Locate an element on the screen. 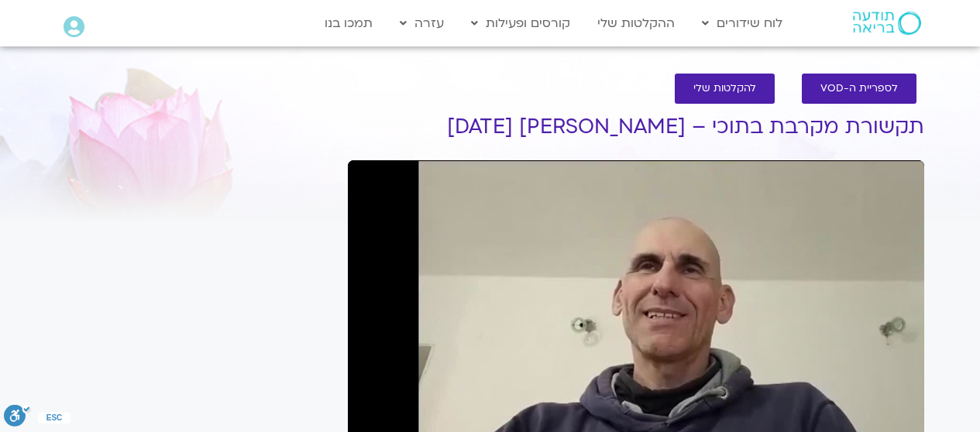 The height and width of the screenshot is (432, 980). a: לספריית ה-VOD is located at coordinates (859, 88).